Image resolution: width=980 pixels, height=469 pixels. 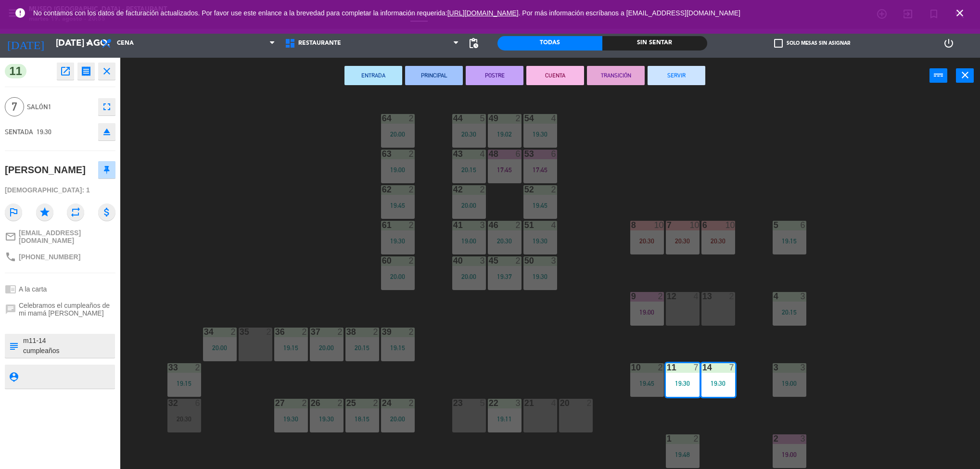 What do you see at coordinates (489, 154) in the screenshot?
I see `div: 48` at bounding box center [489, 154].